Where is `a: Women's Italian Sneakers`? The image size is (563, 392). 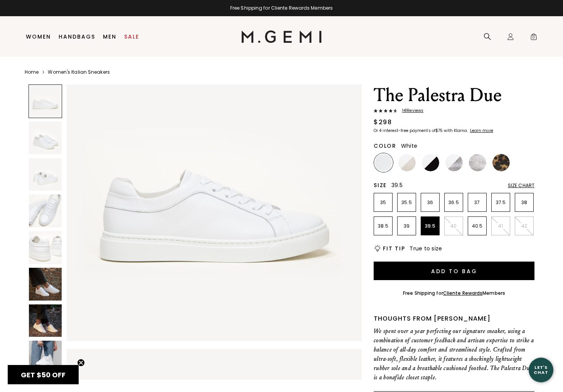 a: Women's Italian Sneakers is located at coordinates (79, 72).